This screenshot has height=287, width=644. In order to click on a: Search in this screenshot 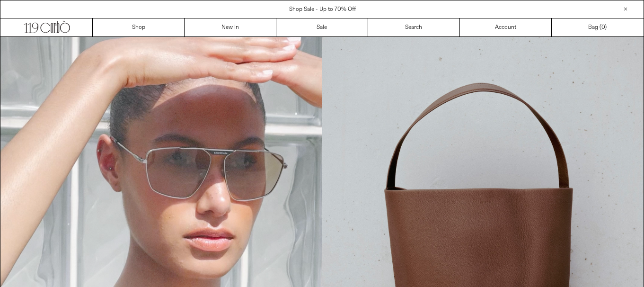, I will do `click(414, 27)`.